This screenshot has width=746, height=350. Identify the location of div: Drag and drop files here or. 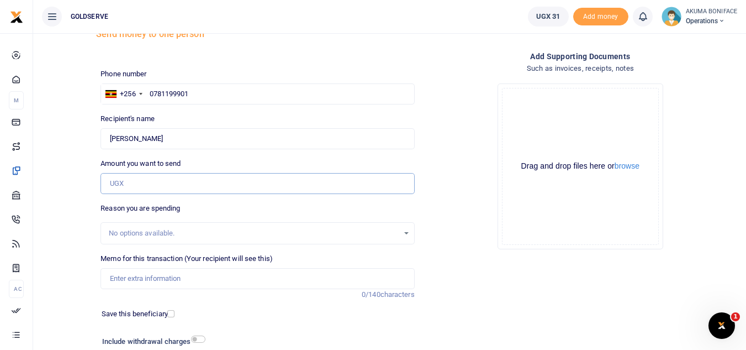
(581, 166).